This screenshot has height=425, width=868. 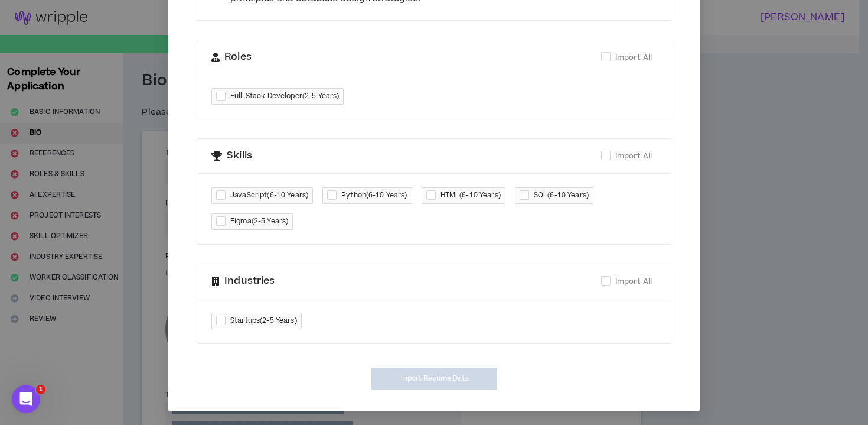 What do you see at coordinates (434, 379) in the screenshot?
I see `button: Import Resume Data` at bounding box center [434, 379].